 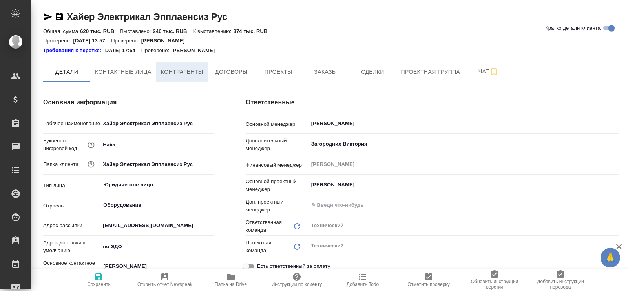 I want to click on span: Открыть отчет Newspeak, so click(x=165, y=285).